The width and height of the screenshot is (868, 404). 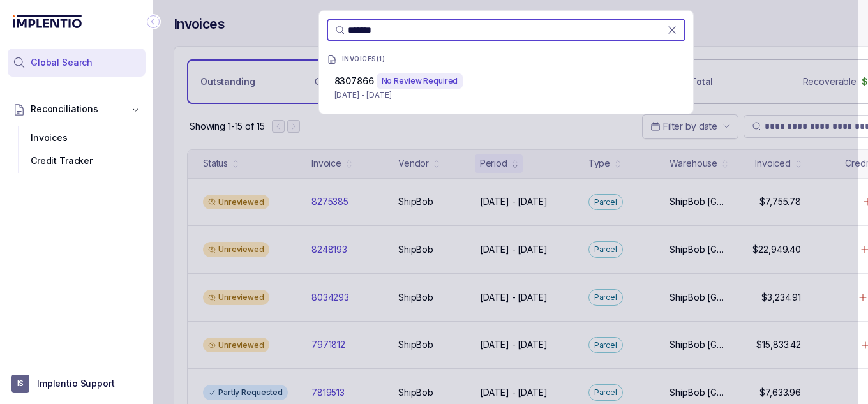 I want to click on span: 8307866, so click(x=354, y=80).